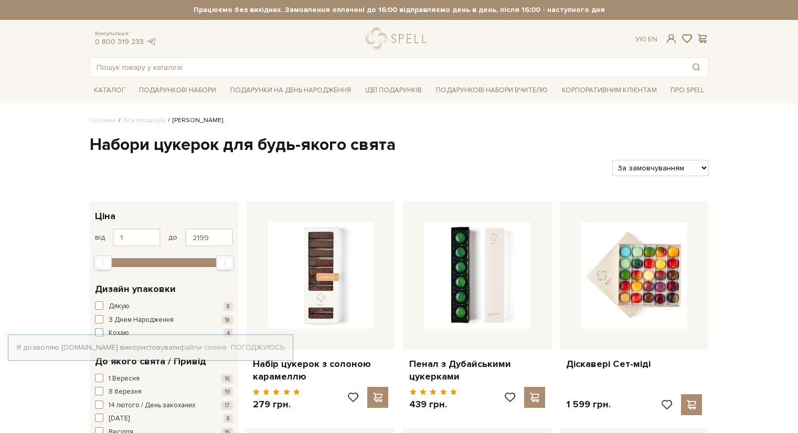 The height and width of the screenshot is (433, 798). Describe the element at coordinates (164, 379) in the screenshot. I see `button: 1 Вересня 16` at that location.